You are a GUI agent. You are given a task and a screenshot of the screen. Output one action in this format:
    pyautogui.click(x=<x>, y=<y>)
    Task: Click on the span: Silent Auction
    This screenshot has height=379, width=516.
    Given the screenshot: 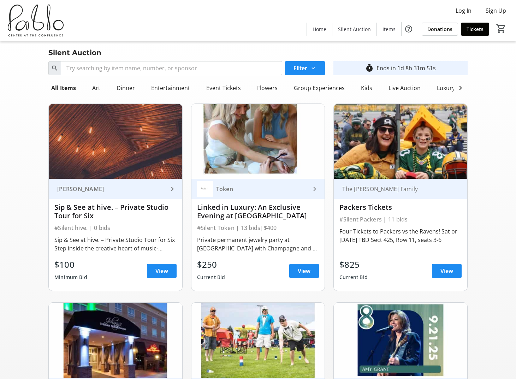 What is the action you would take?
    pyautogui.click(x=354, y=29)
    